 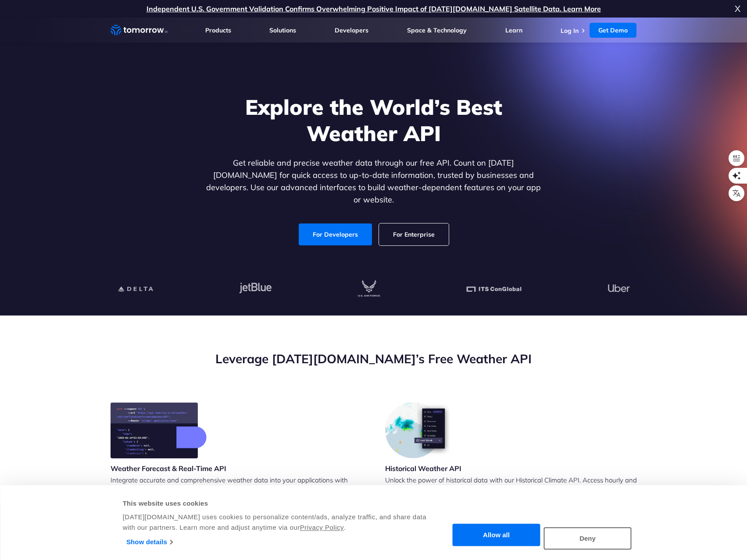 What do you see at coordinates (437, 30) in the screenshot?
I see `a: Space & Technology` at bounding box center [437, 30].